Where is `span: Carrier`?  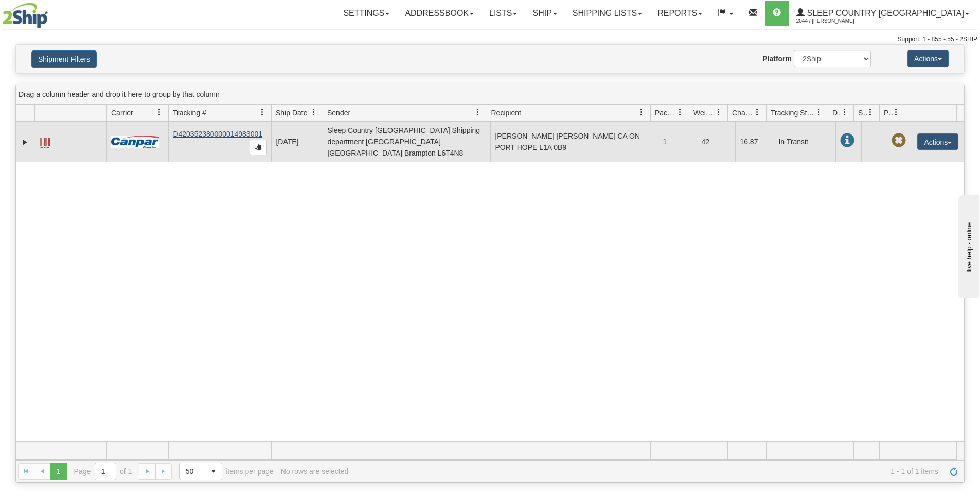 span: Carrier is located at coordinates (122, 113).